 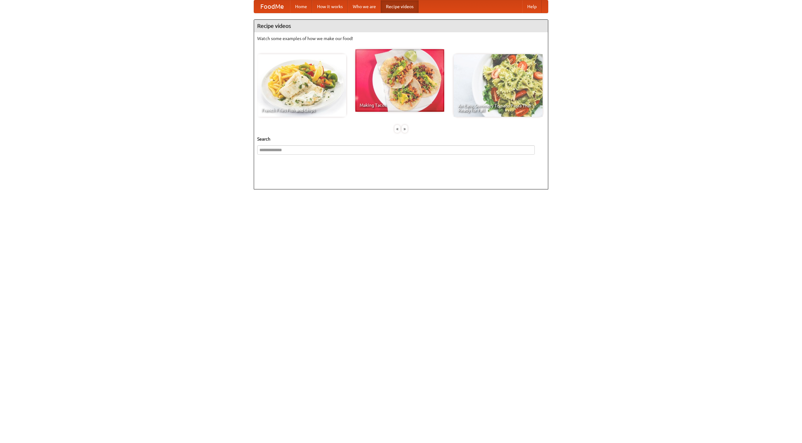 I want to click on h5: Search, so click(x=401, y=139).